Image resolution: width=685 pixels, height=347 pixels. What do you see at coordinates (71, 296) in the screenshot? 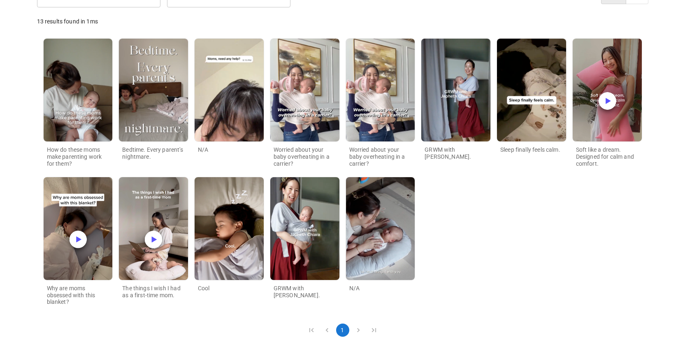
I see `span: Why are moms obsessed with this blanket?` at bounding box center [71, 296].